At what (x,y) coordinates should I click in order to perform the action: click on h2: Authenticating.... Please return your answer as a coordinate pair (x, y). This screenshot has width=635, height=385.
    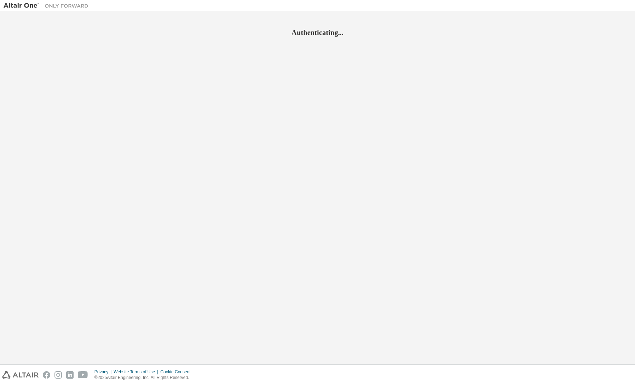
    Looking at the image, I should click on (317, 33).